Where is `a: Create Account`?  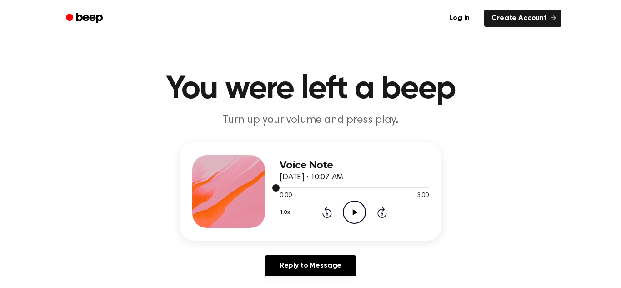
a: Create Account is located at coordinates (523, 18).